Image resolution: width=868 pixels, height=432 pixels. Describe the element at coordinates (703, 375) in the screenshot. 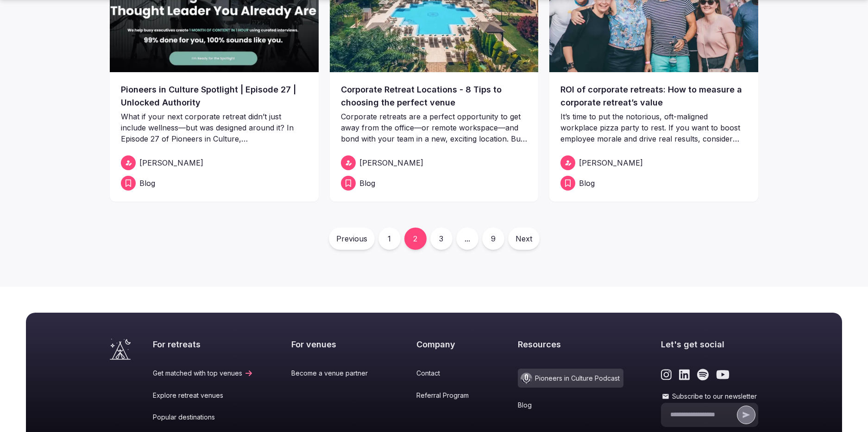

I see `a: Link to the retreats and venues Spotify page` at that location.